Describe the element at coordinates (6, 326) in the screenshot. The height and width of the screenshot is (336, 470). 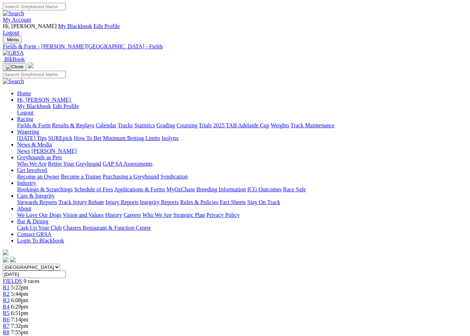
I see `a: R7` at that location.